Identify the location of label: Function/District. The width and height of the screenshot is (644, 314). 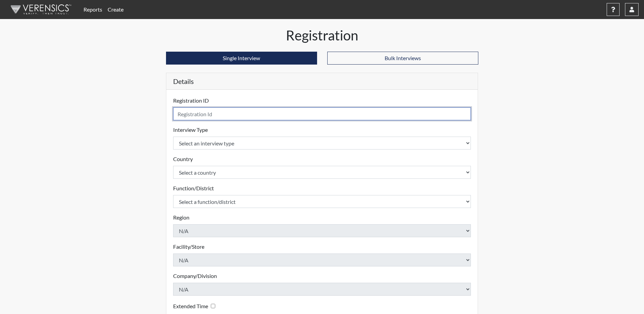
(194, 188).